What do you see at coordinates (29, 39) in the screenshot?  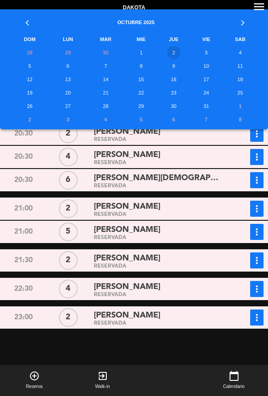 I see `th: DOM` at bounding box center [29, 39].